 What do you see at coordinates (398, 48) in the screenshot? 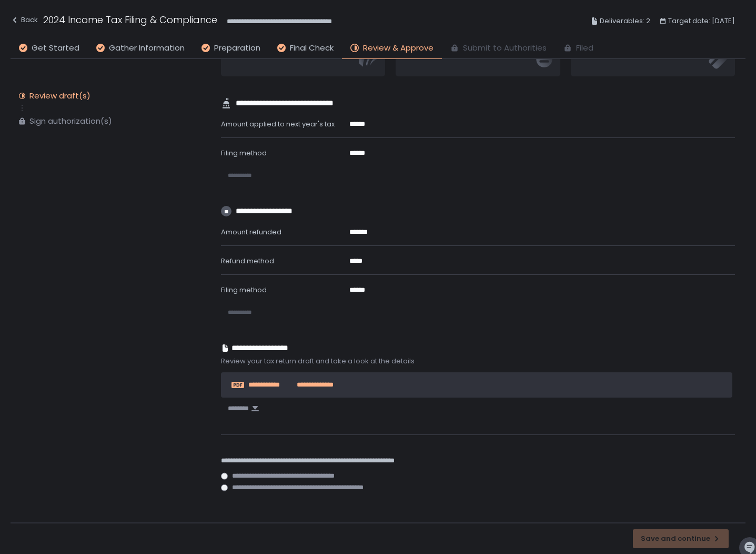
I see `span: Review & Approve` at bounding box center [398, 48].